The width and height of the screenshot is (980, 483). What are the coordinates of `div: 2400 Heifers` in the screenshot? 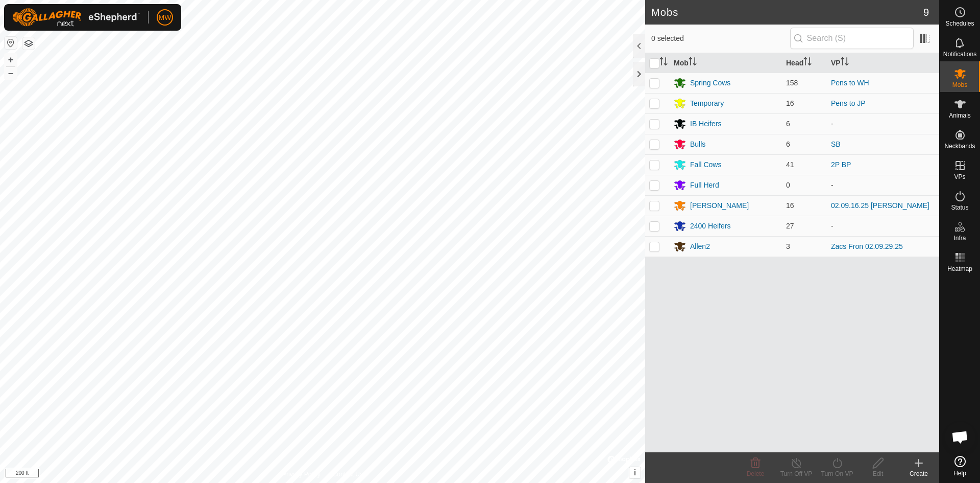 It's located at (710, 226).